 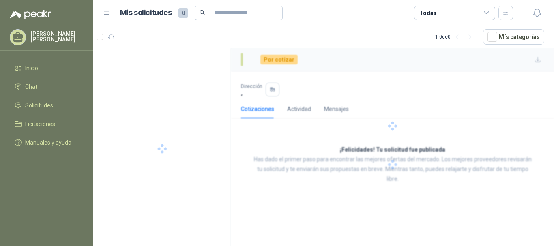 I want to click on span: Solicitudes, so click(x=39, y=105).